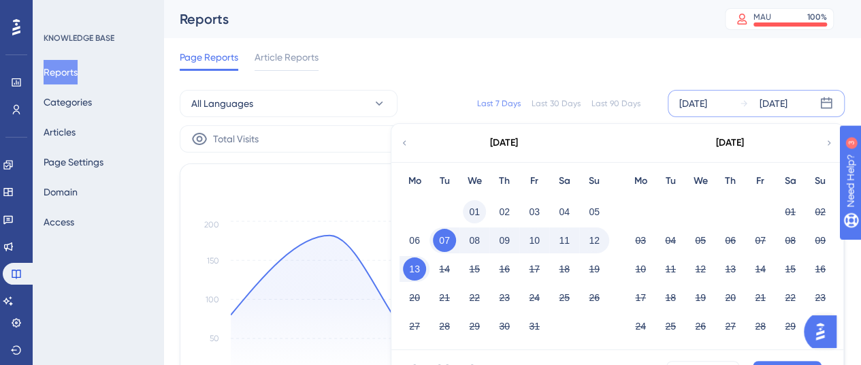 The height and width of the screenshot is (365, 861). Describe the element at coordinates (222, 103) in the screenshot. I see `span: All Languages` at that location.